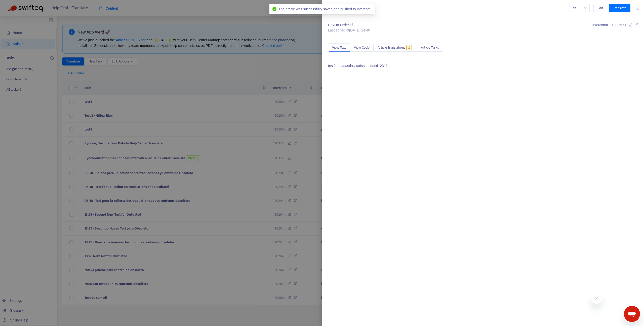 The width and height of the screenshot is (644, 326). Describe the element at coordinates (340, 25) in the screenshot. I see `span: How to Order` at that location.